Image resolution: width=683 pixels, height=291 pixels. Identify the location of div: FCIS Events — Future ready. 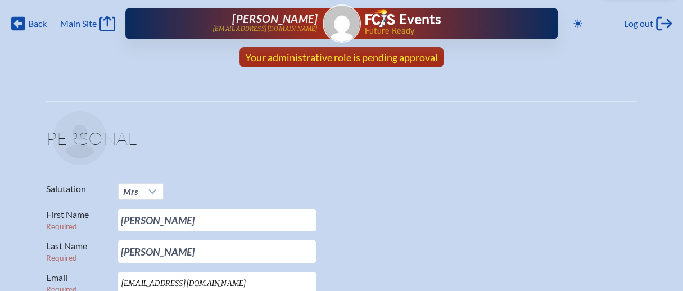
(444, 22).